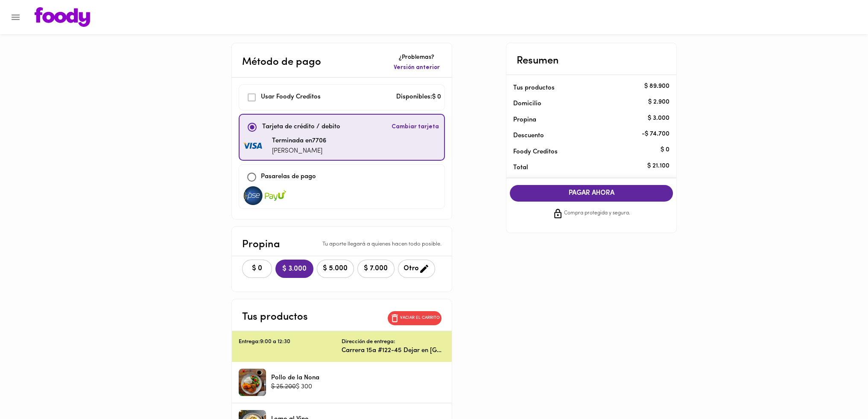  Describe the element at coordinates (375, 269) in the screenshot. I see `span: $ 7.000` at that location.